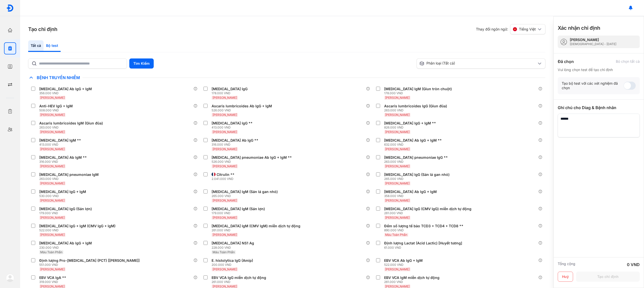 The height and width of the screenshot is (288, 644). What do you see at coordinates (478, 64) in the screenshot?
I see `div: Phân loại (Tất cả)` at bounding box center [478, 64].